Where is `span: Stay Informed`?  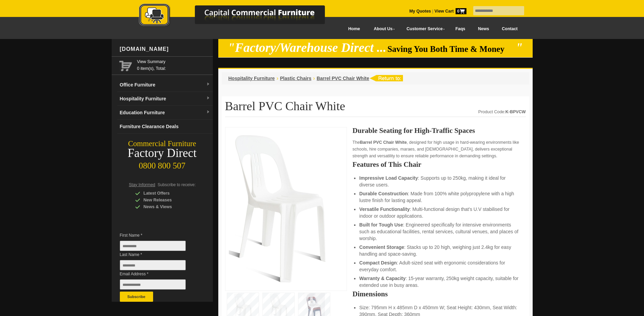 span: Stay Informed is located at coordinates (142, 185).